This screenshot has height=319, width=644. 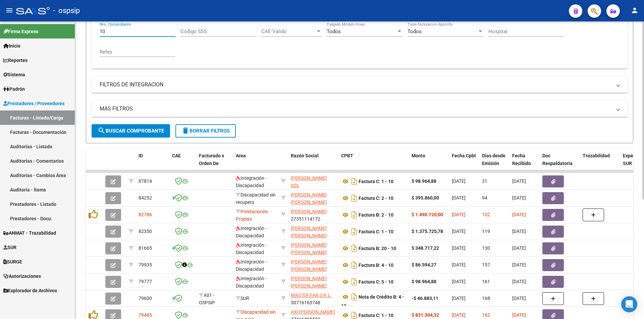 I want to click on datatable-header-cell: Doc Respaldatoria, so click(x=560, y=163).